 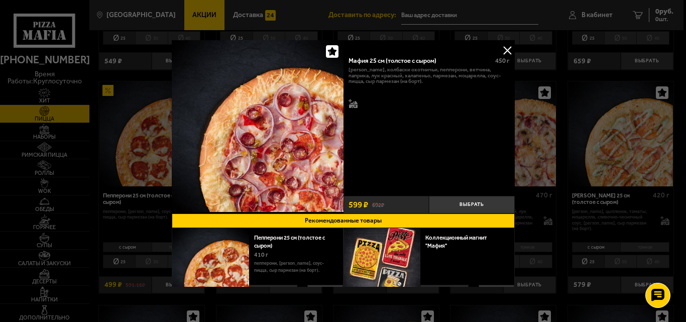 I want to click on span: 450 г, so click(x=502, y=60).